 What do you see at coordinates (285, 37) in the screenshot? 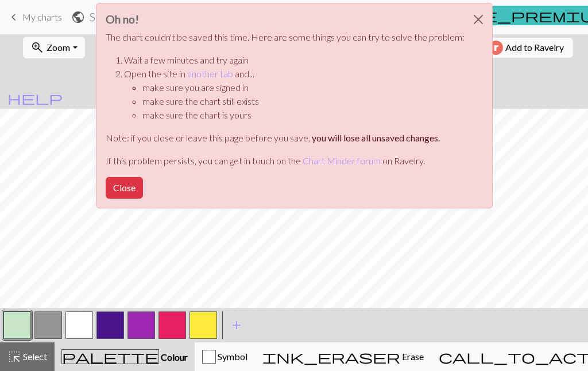
I see `p: The chart couldn't be saved this time. Here are some things you can try to solve the problem:` at bounding box center [285, 37].